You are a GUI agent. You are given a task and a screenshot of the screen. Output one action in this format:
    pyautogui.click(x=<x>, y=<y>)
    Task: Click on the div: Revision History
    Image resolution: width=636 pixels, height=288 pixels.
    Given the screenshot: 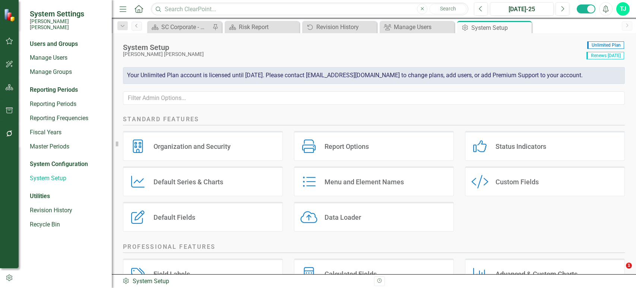 What is the action you would take?
    pyautogui.click(x=345, y=27)
    